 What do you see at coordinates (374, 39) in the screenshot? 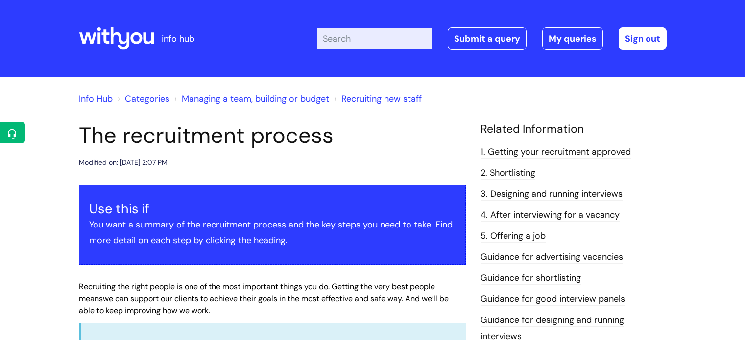
I see `input: Search` at bounding box center [374, 39].